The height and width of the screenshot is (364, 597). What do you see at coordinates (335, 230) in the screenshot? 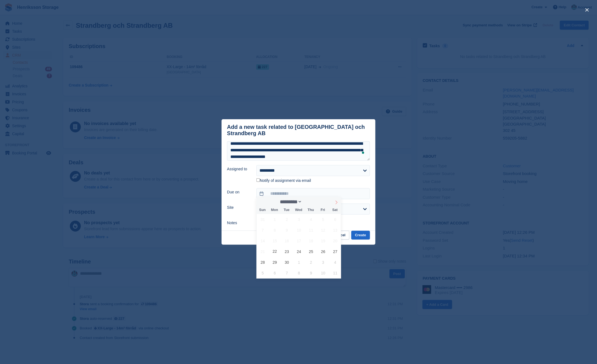
I see `span: September 13, 2025` at bounding box center [335, 230].